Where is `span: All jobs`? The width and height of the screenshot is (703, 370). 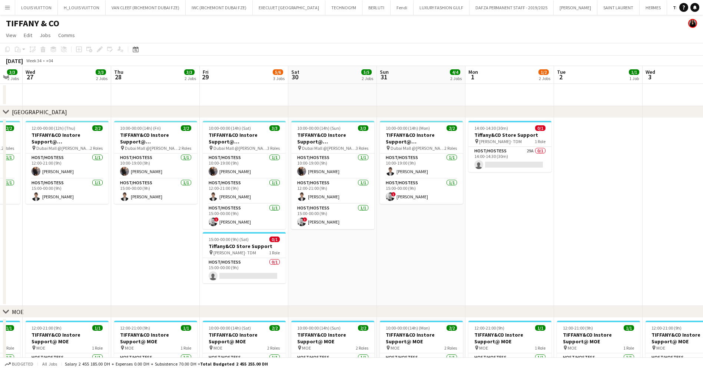 span: All jobs is located at coordinates (50, 364).